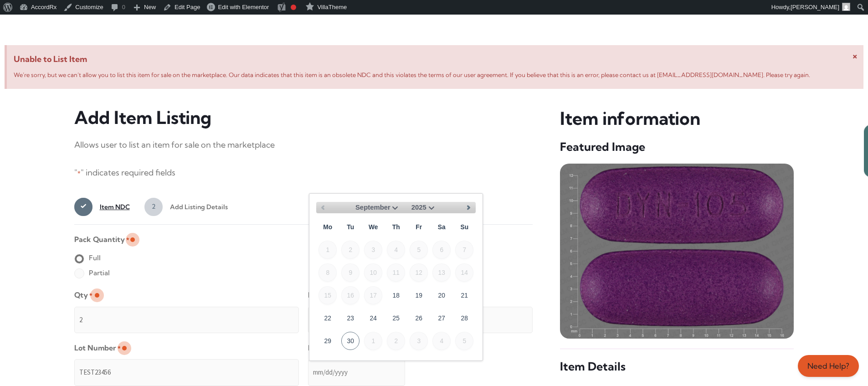  Describe the element at coordinates (101, 240) in the screenshot. I see `legend: Pack Quantity` at that location.